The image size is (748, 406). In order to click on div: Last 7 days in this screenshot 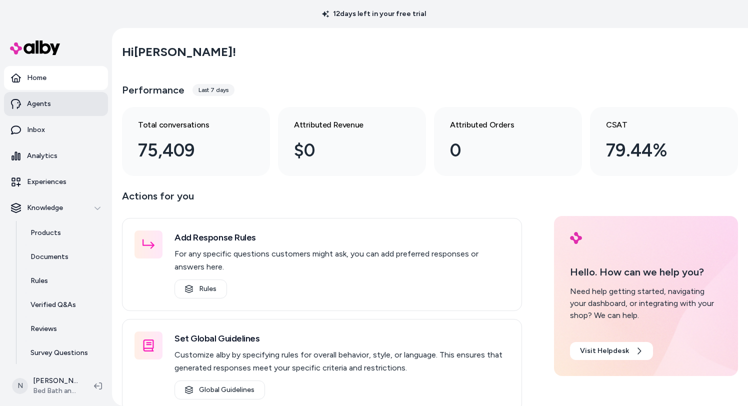, I will do `click(214, 90)`.